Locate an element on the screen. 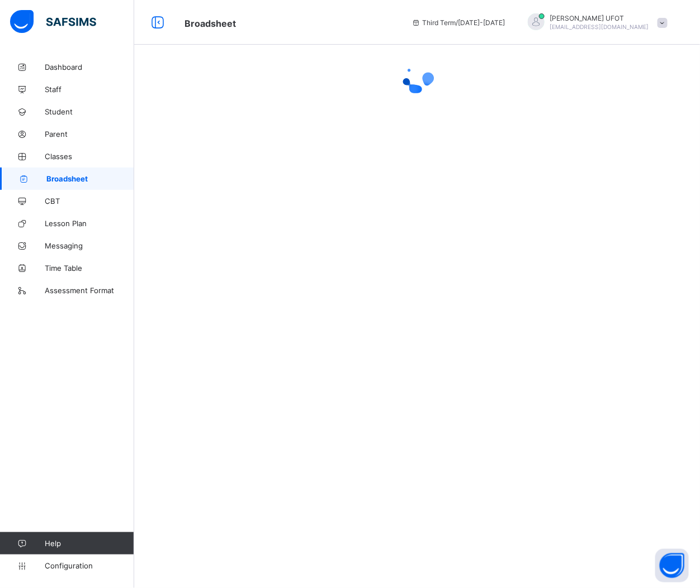 The height and width of the screenshot is (588, 700). span: Assessment Format is located at coordinates (90, 291).